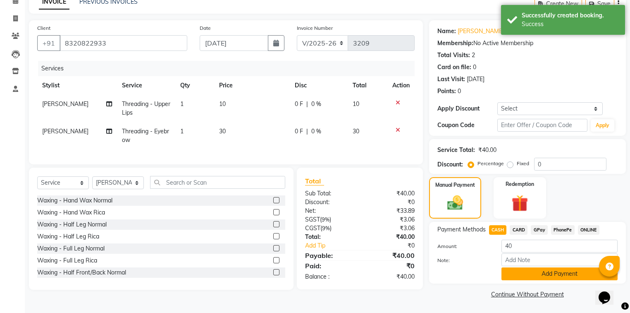 The image size is (630, 313). What do you see at coordinates (520, 184) in the screenshot?
I see `label: Redemption` at bounding box center [520, 184].